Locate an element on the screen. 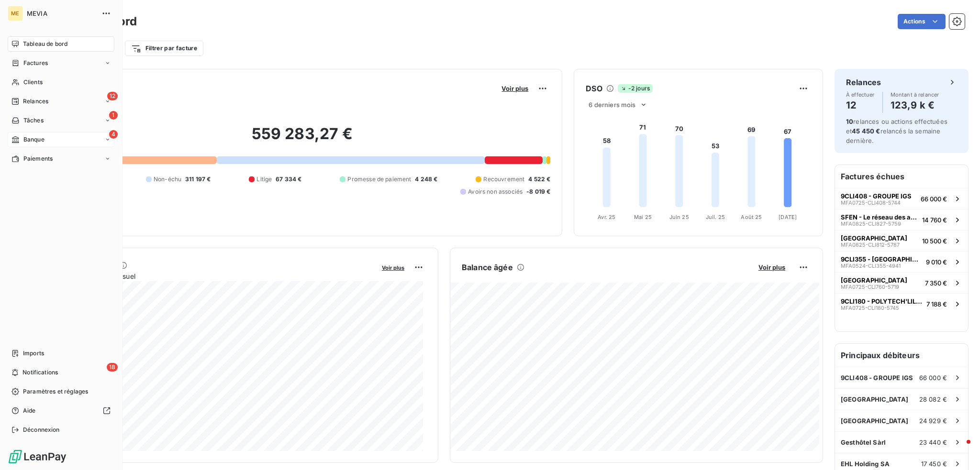 Image resolution: width=980 pixels, height=470 pixels. span: 6 derniers mois is located at coordinates (612, 105).